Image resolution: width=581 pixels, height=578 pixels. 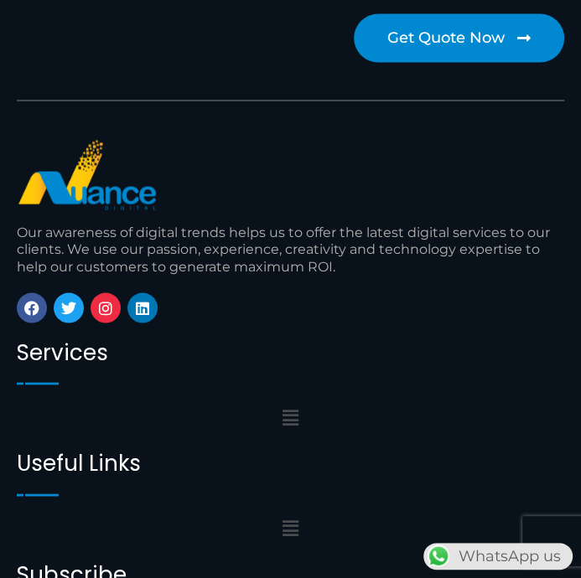 I want to click on img: WhatsApp, so click(x=438, y=556).